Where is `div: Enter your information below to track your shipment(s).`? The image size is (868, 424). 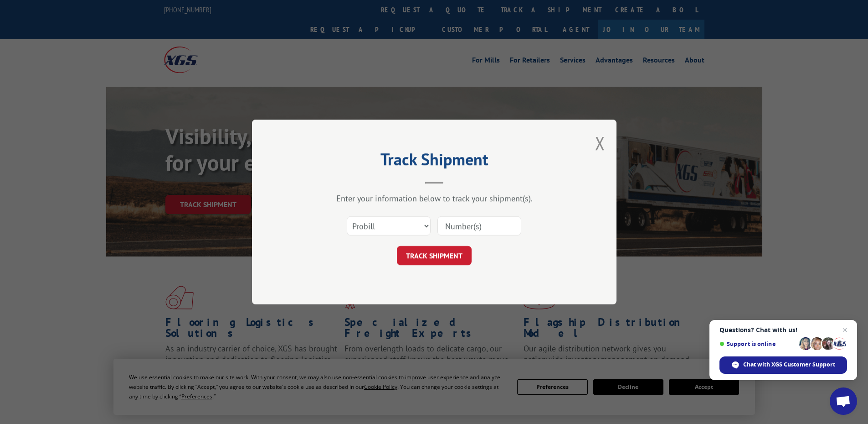
div: Enter your information below to track your shipment(s). is located at coordinates (434, 198).